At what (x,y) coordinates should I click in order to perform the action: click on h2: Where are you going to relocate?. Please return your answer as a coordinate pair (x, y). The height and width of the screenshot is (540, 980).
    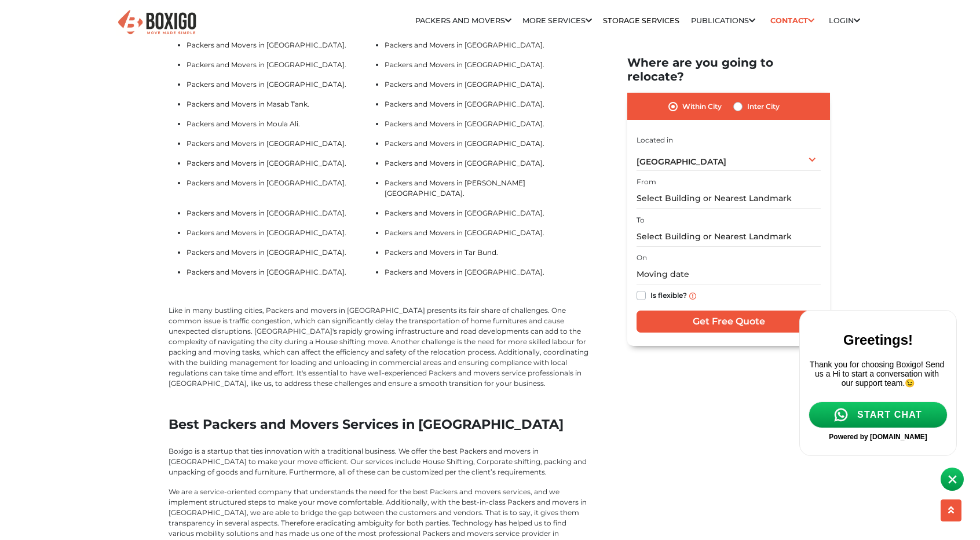
    Looking at the image, I should click on (729, 69).